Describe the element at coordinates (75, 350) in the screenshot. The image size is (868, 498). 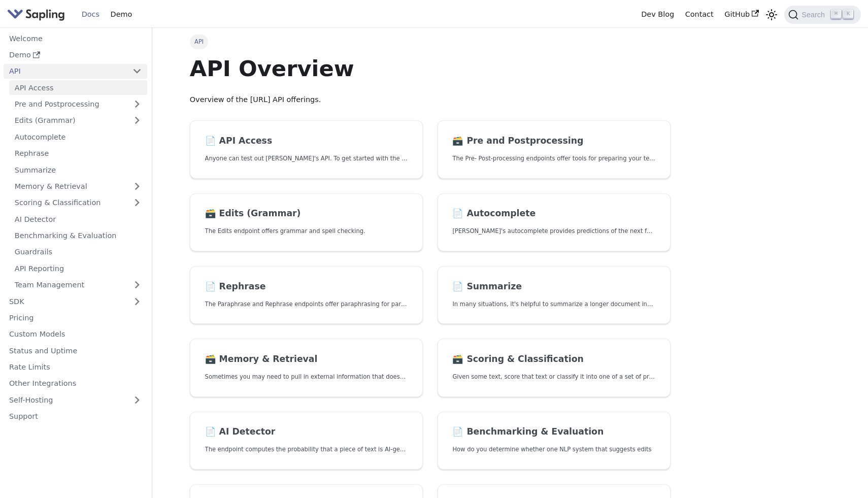
I see `a: Status and Uptime` at that location.